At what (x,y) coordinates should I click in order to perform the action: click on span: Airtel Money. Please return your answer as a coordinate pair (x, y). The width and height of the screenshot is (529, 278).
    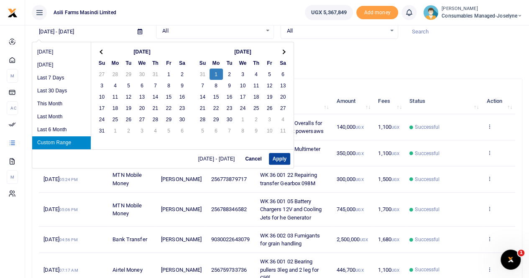
    Looking at the image, I should click on (127, 270).